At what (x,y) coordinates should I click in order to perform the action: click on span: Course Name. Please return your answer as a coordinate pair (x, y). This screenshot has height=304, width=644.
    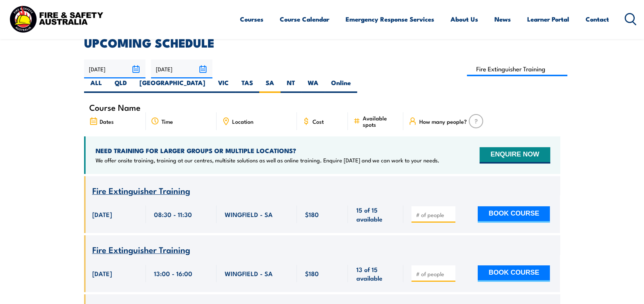
    Looking at the image, I should click on (115, 107).